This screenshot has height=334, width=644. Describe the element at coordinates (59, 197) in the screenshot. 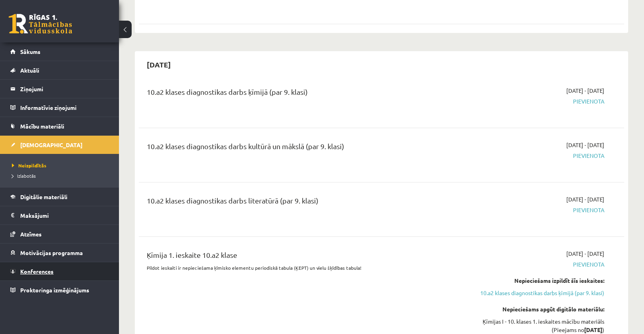

I see `a: Digitālie materiāli` at that location.